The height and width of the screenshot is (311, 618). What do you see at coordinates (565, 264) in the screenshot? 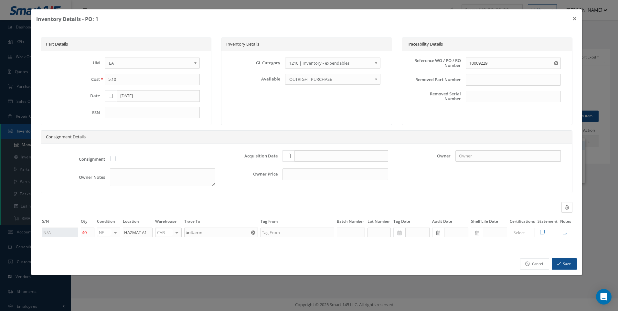
I see `button: Save` at bounding box center [565, 264].